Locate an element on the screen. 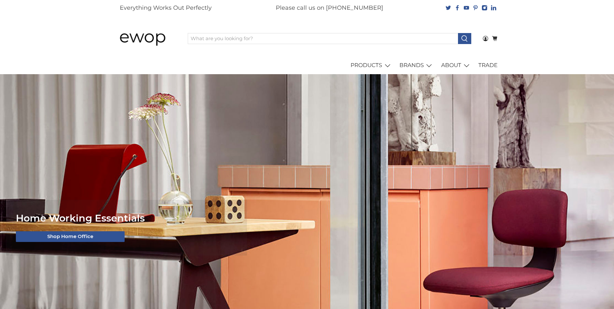 Image resolution: width=614 pixels, height=309 pixels. a: BRANDS is located at coordinates (417, 65).